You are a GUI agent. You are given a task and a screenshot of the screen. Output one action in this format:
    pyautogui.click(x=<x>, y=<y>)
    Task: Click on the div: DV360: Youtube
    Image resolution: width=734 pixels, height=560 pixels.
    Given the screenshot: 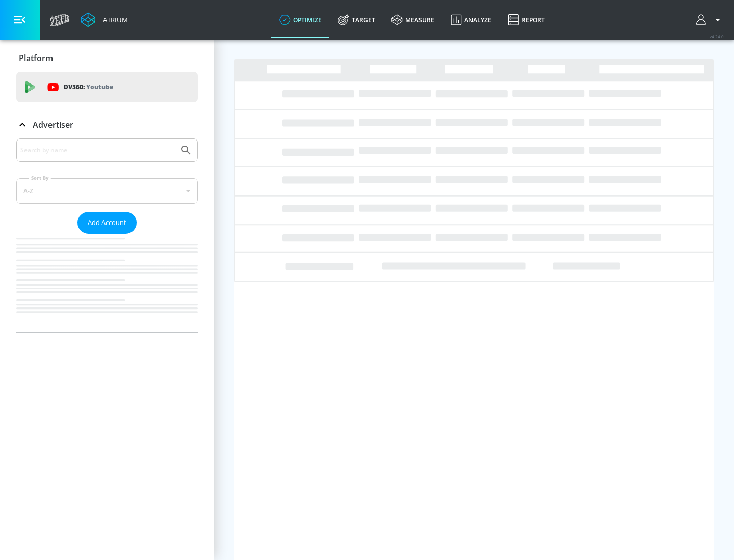 What is the action you would take?
    pyautogui.click(x=107, y=87)
    